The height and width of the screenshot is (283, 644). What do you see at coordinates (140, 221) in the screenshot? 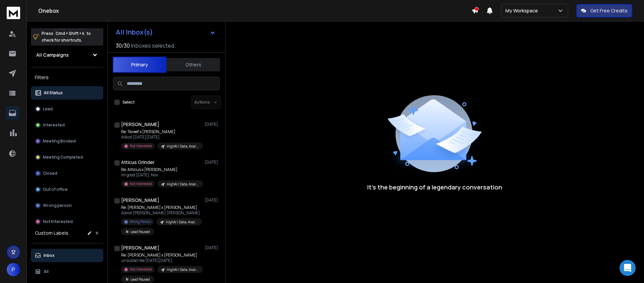
I see `p: Wrong Person` at bounding box center [140, 221].